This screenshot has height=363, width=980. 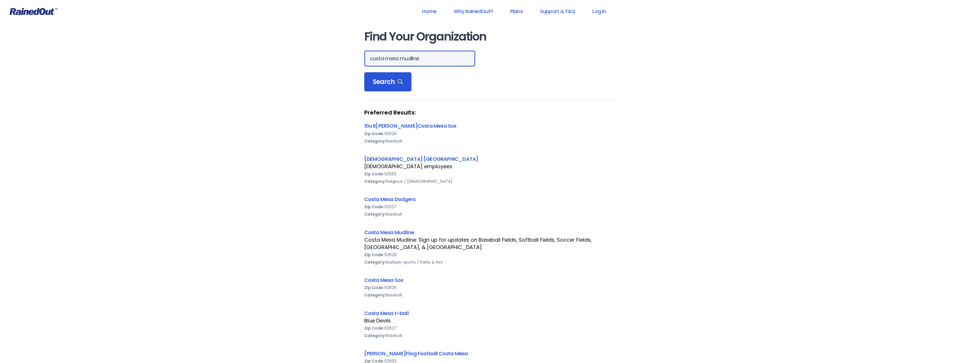 What do you see at coordinates (390, 199) in the screenshot?
I see `a: Costa Mesa Dodgers` at bounding box center [390, 199].